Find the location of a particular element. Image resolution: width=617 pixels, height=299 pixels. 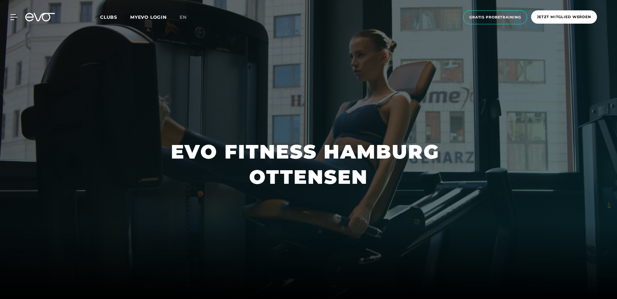

span: Gratis Probetraining is located at coordinates (495, 17).